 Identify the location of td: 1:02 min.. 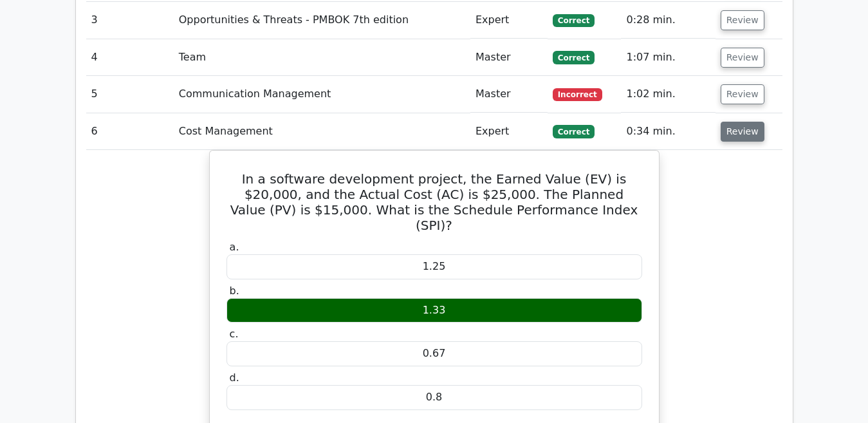
(668, 94).